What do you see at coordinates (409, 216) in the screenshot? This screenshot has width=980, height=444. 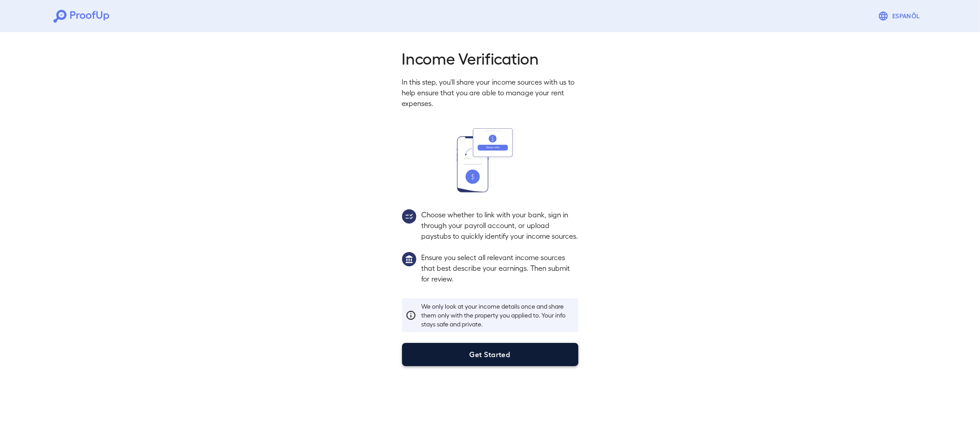 I see `img: group2.svg` at bounding box center [409, 216].